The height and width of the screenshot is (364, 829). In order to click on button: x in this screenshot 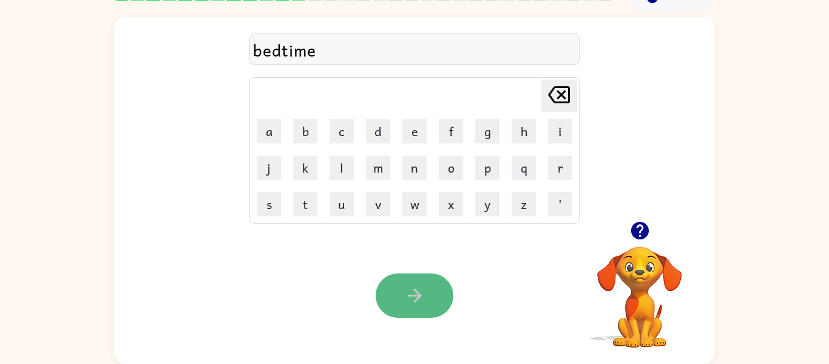, I will do `click(451, 204)`.